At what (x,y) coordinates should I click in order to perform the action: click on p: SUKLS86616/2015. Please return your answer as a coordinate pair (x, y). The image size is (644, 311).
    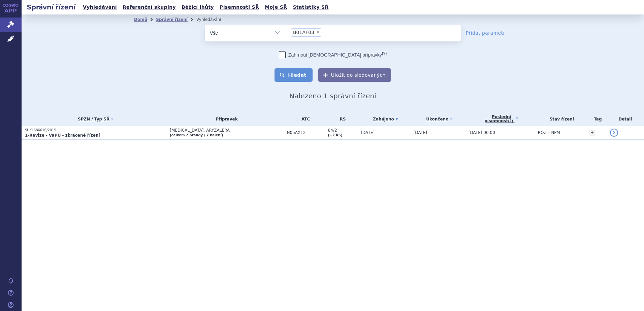
    Looking at the image, I should click on (96, 130).